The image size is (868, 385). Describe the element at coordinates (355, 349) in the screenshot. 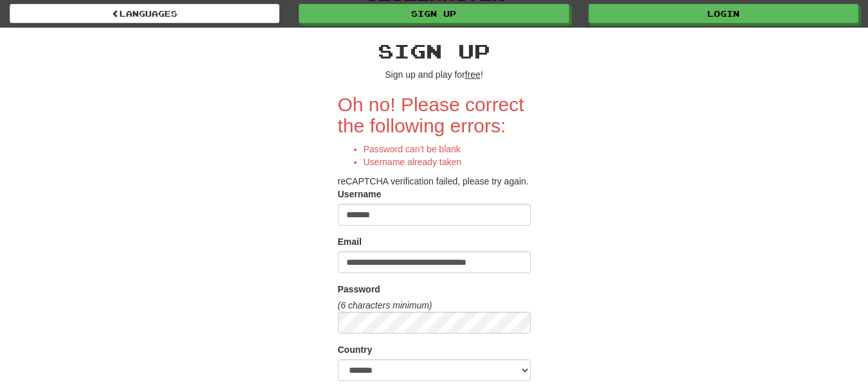

I see `label: Country` at that location.